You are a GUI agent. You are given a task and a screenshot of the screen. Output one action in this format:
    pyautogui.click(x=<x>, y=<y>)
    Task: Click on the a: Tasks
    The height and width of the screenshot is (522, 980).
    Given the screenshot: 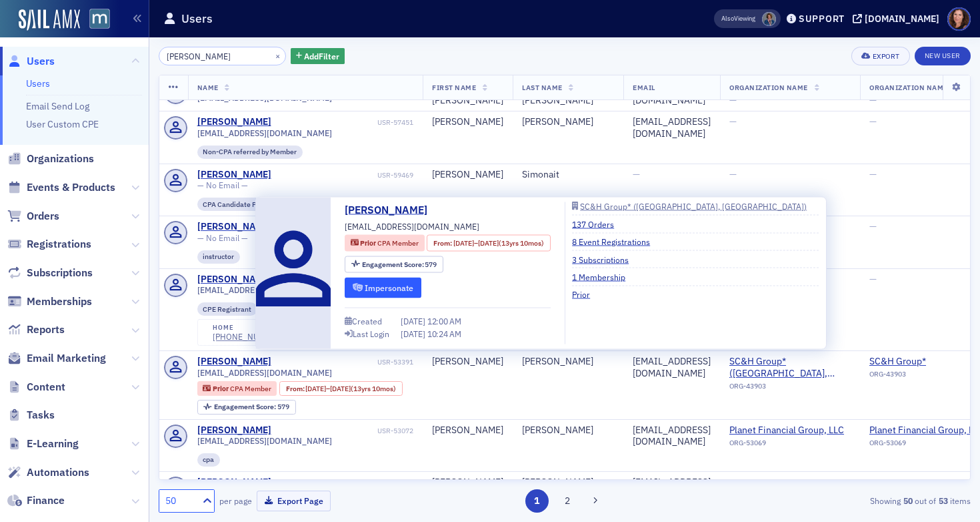 What is the action you would take?
    pyautogui.click(x=31, y=415)
    